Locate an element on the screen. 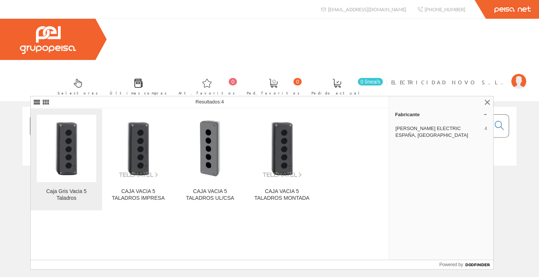 The image size is (539, 277). img: Grupo Peisa is located at coordinates (48, 40).